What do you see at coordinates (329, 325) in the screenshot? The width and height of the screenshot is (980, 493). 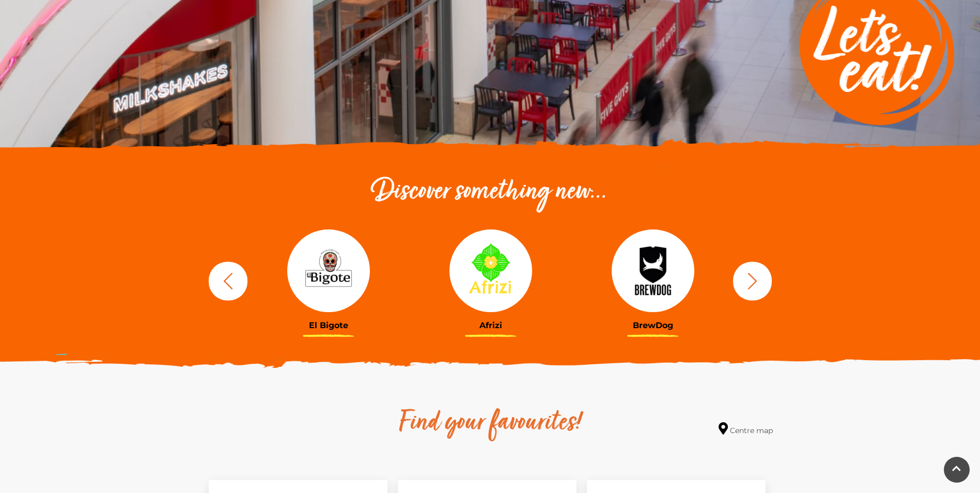 I see `h3: El Bigote` at bounding box center [329, 325].